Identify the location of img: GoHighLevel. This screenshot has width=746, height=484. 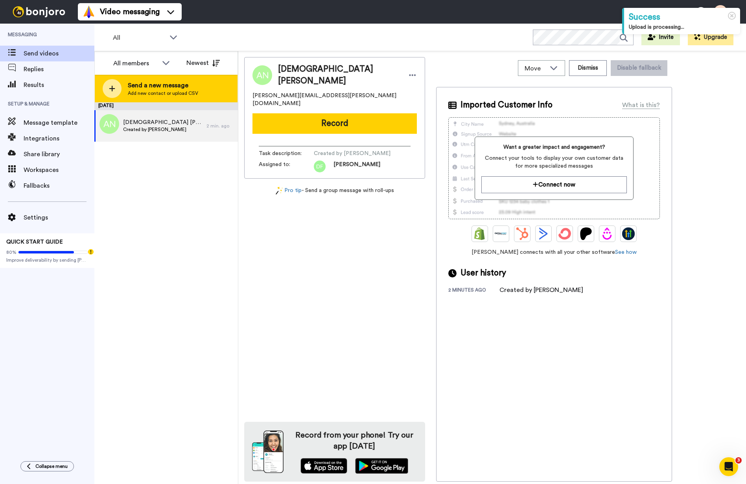
(628, 234).